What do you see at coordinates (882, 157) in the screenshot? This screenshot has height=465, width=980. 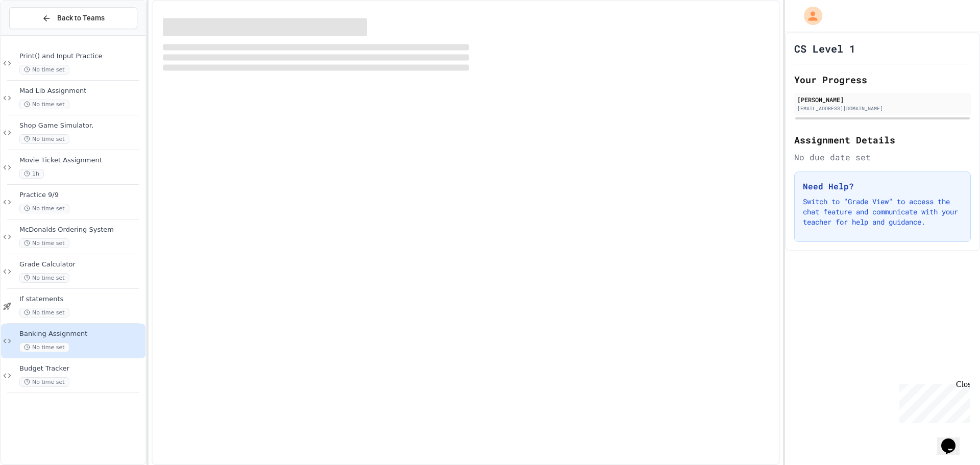 I see `div: No due date set` at bounding box center [882, 157].